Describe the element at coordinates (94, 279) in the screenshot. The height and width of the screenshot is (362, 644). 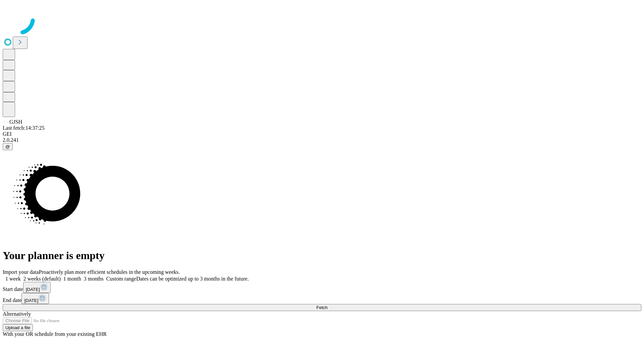
I see `span: 3 months` at that location.